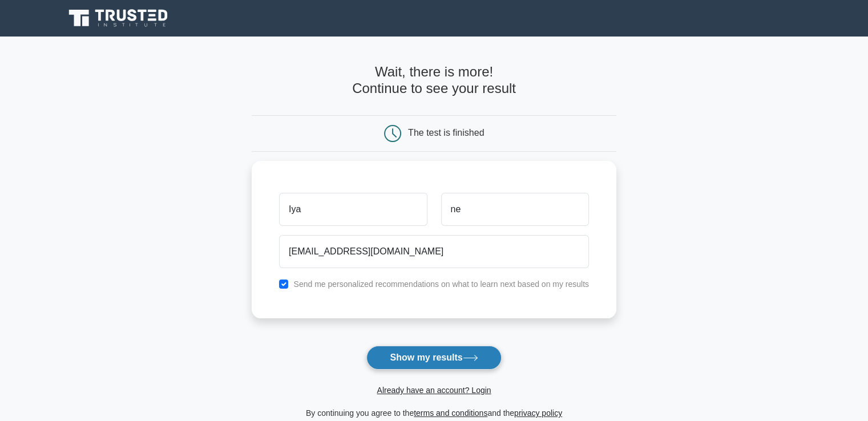 The height and width of the screenshot is (421, 868). What do you see at coordinates (434, 413) in the screenshot?
I see `div: By continuing you agree to the and the` at bounding box center [434, 413].